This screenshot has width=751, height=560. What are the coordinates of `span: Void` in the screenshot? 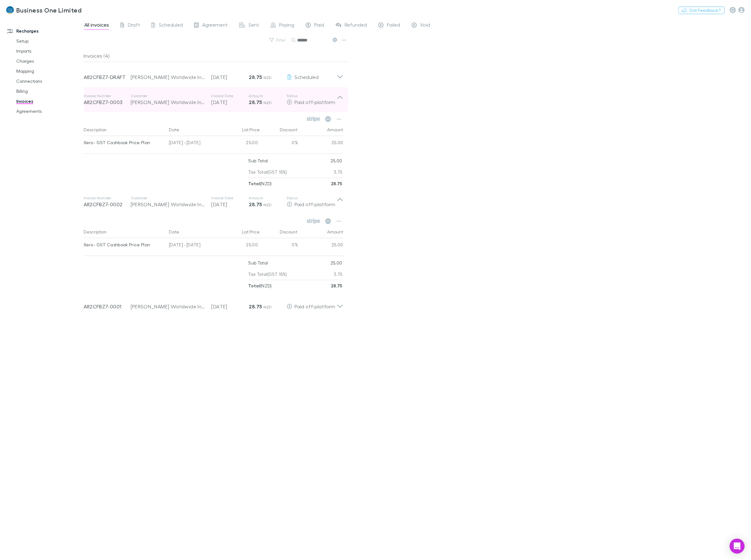 It's located at (425, 26).